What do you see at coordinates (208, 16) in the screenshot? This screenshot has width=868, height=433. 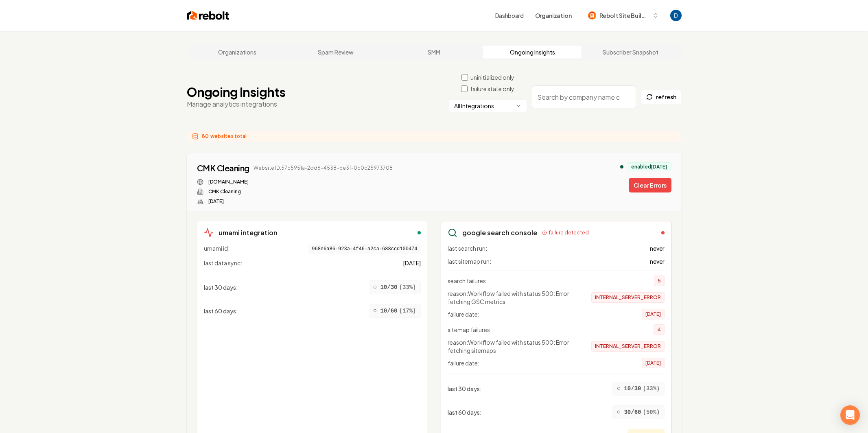 I see `img: Rebolt Logo` at bounding box center [208, 16].